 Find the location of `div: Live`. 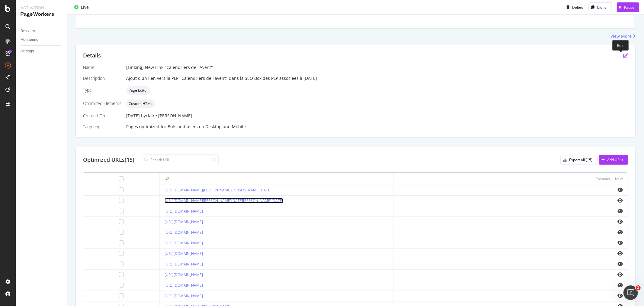

div: Live is located at coordinates (85, 7).